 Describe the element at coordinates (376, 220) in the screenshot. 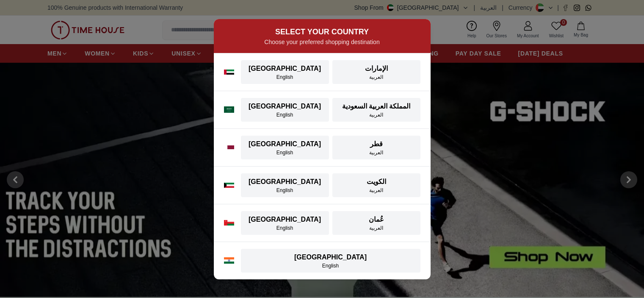

I see `div: عُمان` at that location.